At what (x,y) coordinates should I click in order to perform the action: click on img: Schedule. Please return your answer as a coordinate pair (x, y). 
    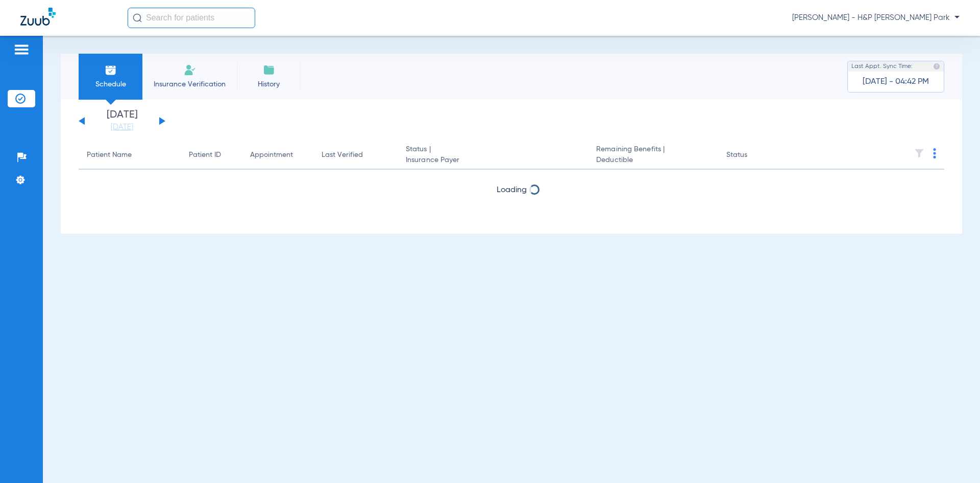
    Looking at the image, I should click on (111, 70).